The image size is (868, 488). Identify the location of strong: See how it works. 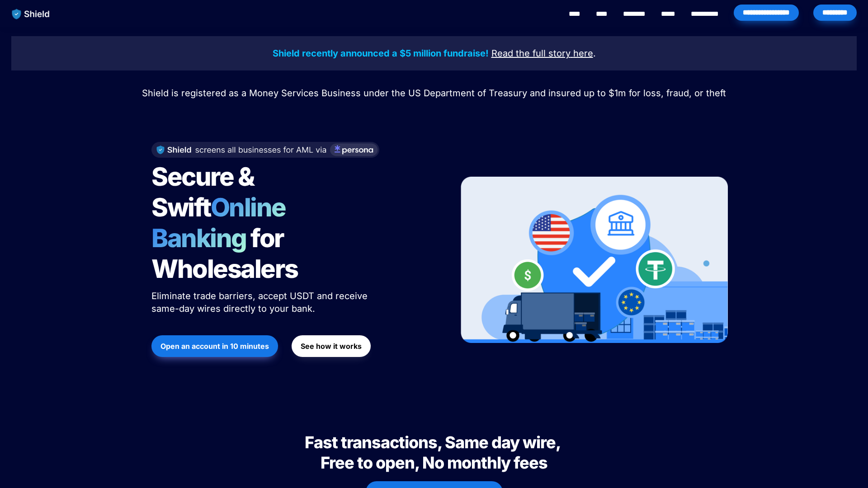
(331, 346).